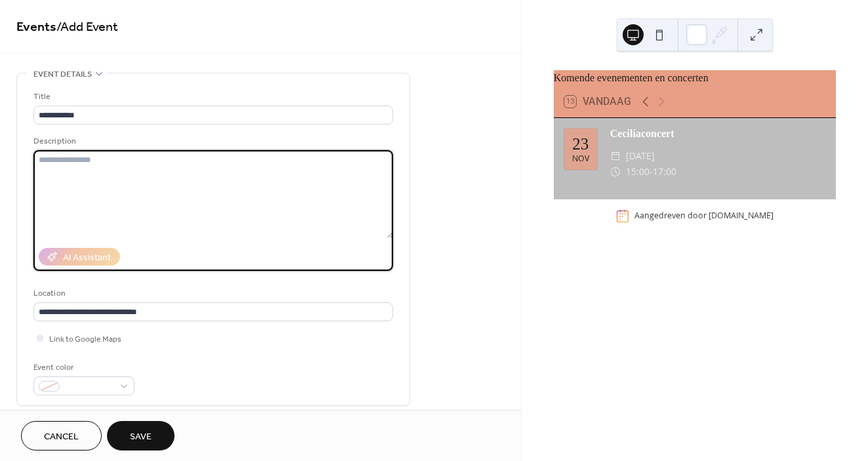  What do you see at coordinates (61, 436) in the screenshot?
I see `a: Cancel` at bounding box center [61, 436].